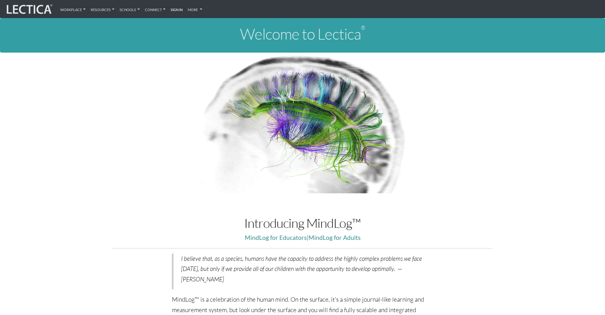 This screenshot has width=605, height=315. Describe the element at coordinates (177, 9) in the screenshot. I see `a: Sign in` at that location.